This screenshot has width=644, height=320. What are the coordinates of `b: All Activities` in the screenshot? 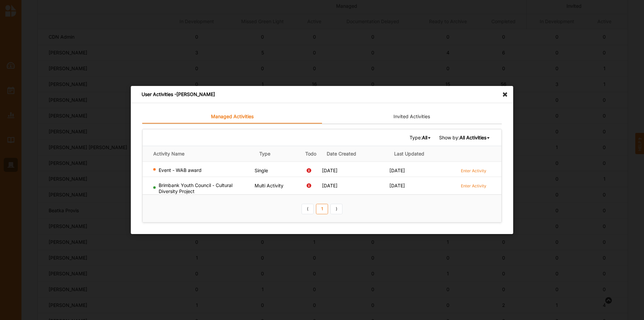 It's located at (473, 137).